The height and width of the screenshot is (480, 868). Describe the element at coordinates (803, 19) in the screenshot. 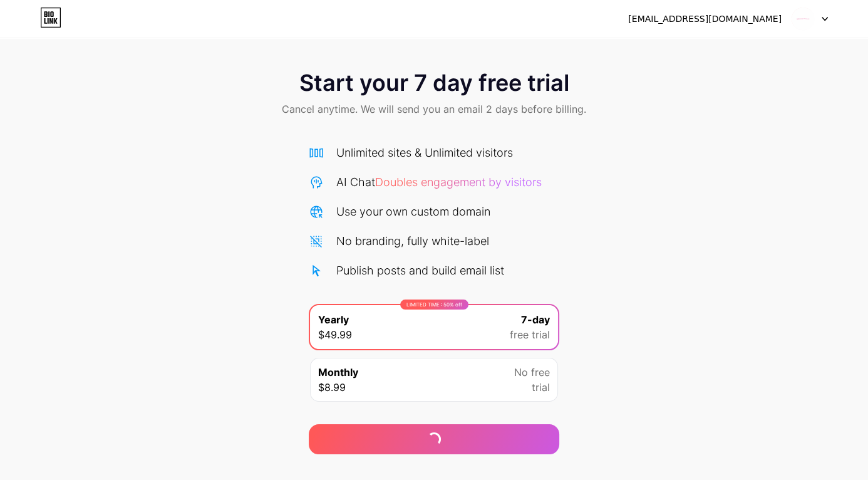

I see `img: sinonamanis` at that location.